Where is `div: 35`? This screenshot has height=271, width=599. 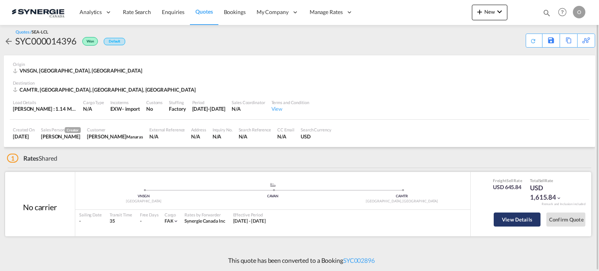 div: 35 is located at coordinates (121, 221).